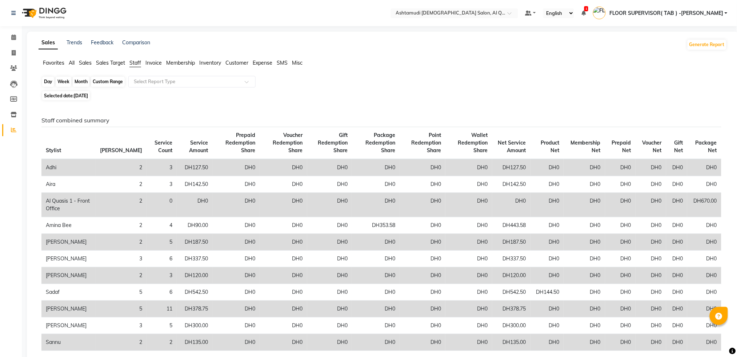 Image resolution: width=737 pixels, height=357 pixels. Describe the element at coordinates (121, 276) in the screenshot. I see `td: 2` at that location.